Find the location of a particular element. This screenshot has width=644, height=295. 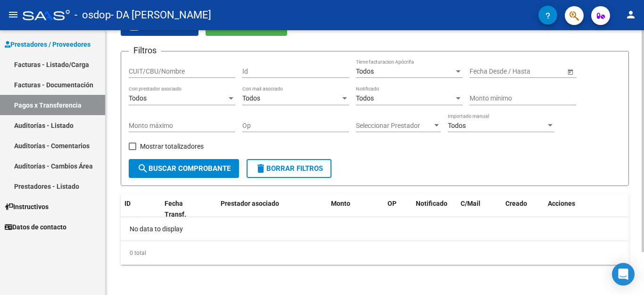

datatable-header-cell: Acciones is located at coordinates (587, 209).